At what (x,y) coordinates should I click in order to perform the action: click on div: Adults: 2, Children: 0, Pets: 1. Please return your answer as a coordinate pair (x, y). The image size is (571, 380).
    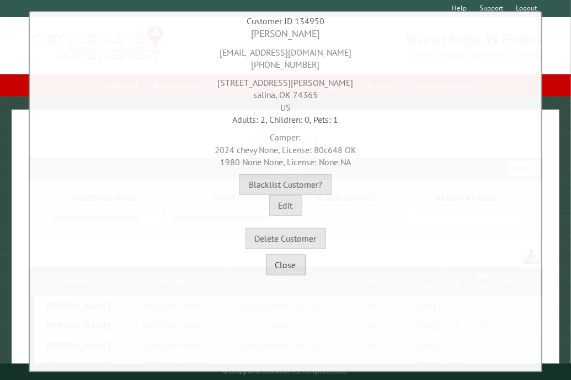
    Looking at the image, I should click on (286, 120).